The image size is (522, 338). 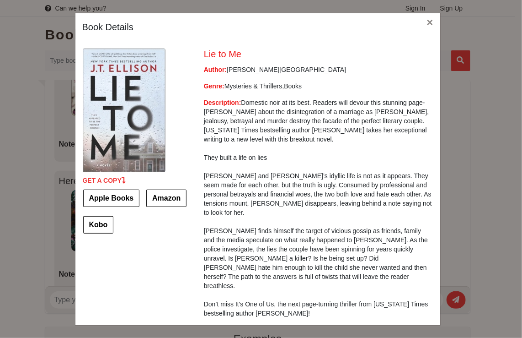 What do you see at coordinates (318, 86) in the screenshot?
I see `p: Mysteries & Thrillers,Books` at bounding box center [318, 86].